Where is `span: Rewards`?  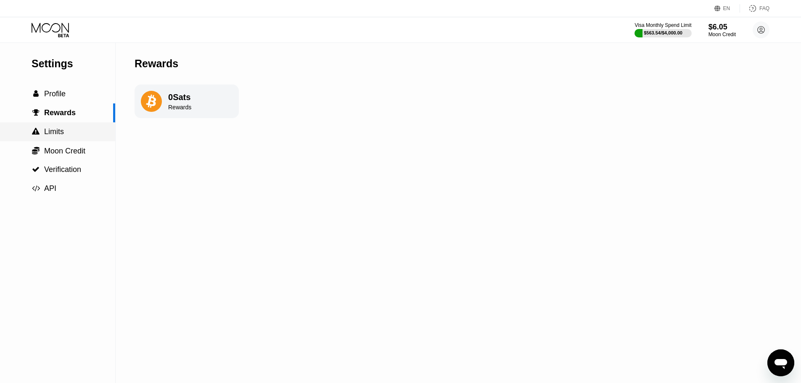 span: Rewards is located at coordinates (60, 113).